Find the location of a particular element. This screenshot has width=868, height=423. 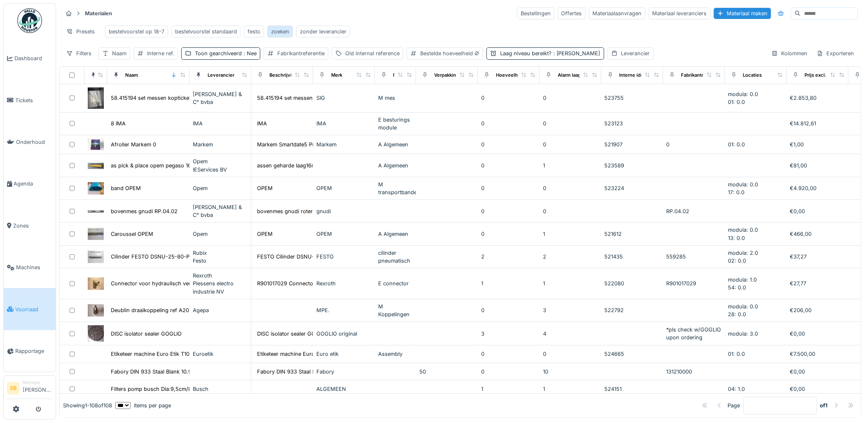

div: 521435 is located at coordinates (633, 256).